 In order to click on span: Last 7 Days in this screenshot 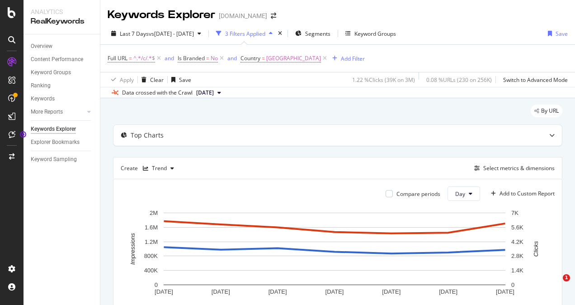, I will do `click(134, 33)`.